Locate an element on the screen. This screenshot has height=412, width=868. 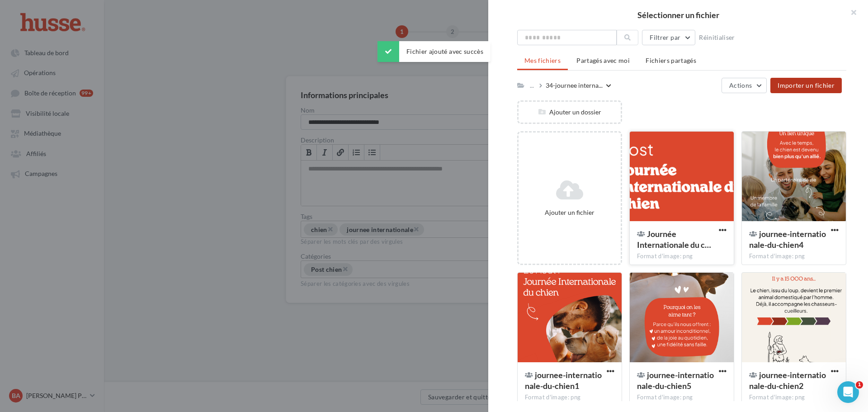
span: Journée Internationale du chien is located at coordinates (674, 240).